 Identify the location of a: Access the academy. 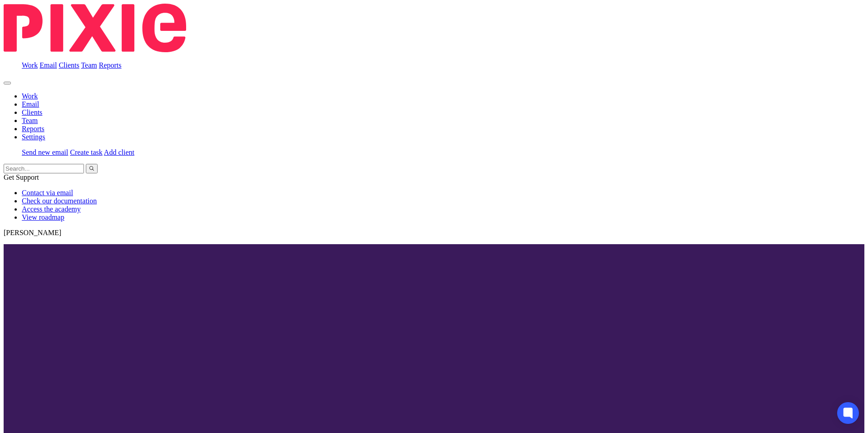
(52, 209).